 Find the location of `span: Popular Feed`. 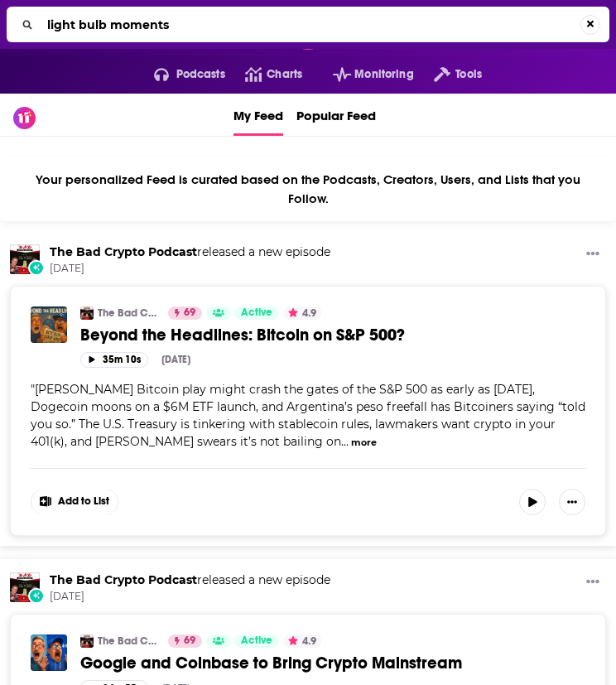

span: Popular Feed is located at coordinates (336, 115).